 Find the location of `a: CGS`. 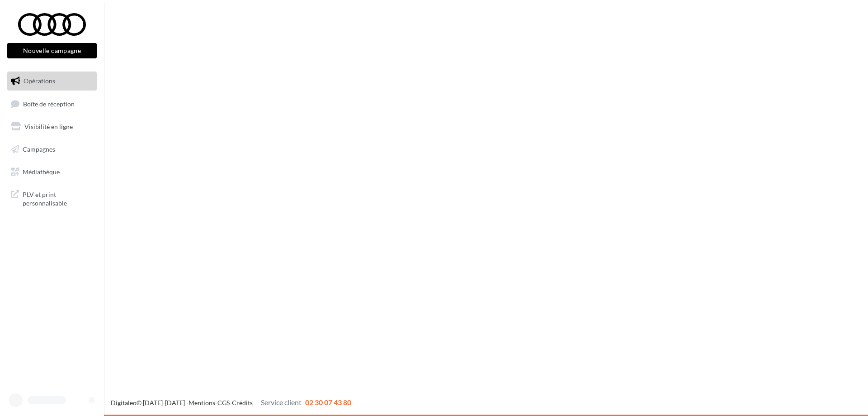

a: CGS is located at coordinates (224, 403).